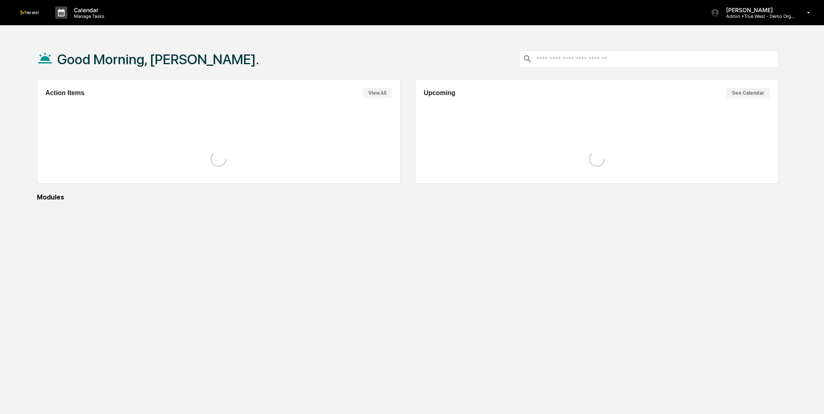 Image resolution: width=824 pixels, height=414 pixels. What do you see at coordinates (757, 16) in the screenshot?
I see `p: Admin • True West - Demo Organization` at bounding box center [757, 16].